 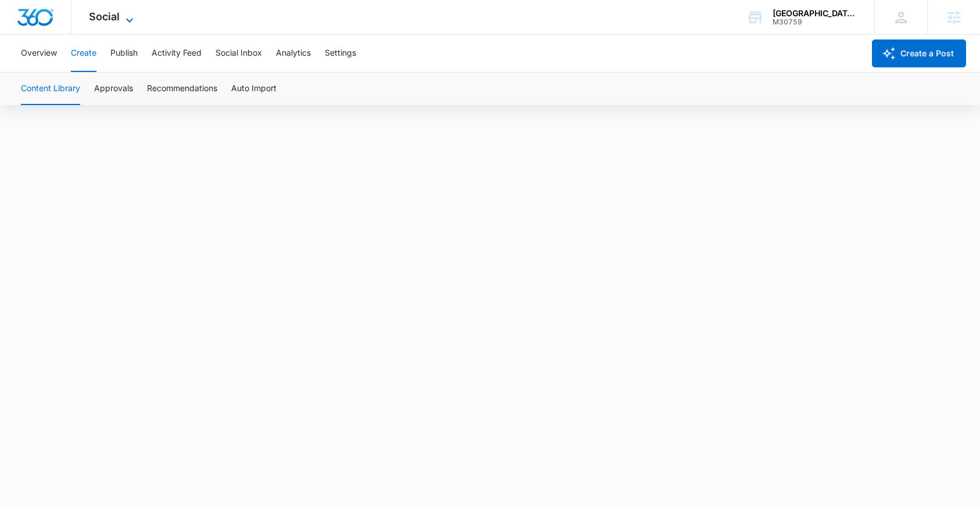 I want to click on div: account name, so click(x=815, y=14).